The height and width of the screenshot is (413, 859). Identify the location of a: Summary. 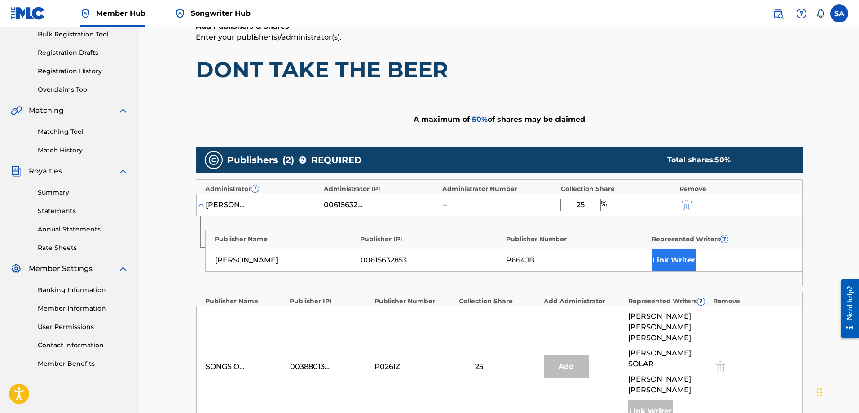
(83, 192).